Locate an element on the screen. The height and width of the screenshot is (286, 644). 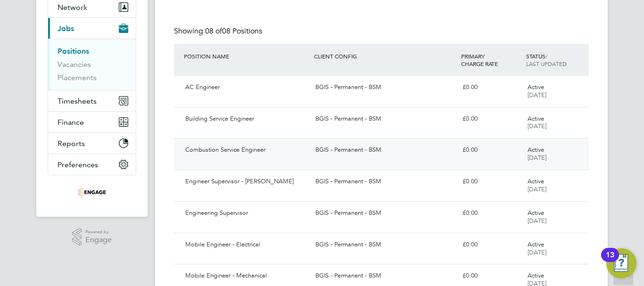
span: 08 of is located at coordinates (213, 31).